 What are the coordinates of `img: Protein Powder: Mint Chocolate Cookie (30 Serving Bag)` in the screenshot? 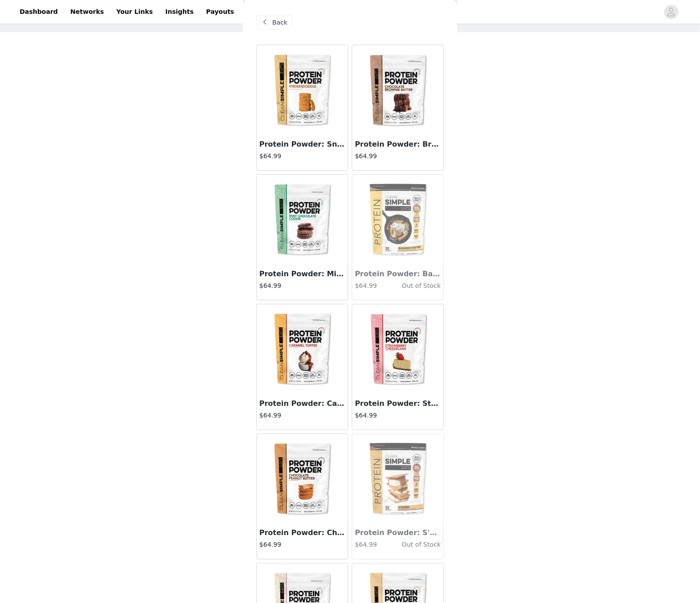 It's located at (303, 219).